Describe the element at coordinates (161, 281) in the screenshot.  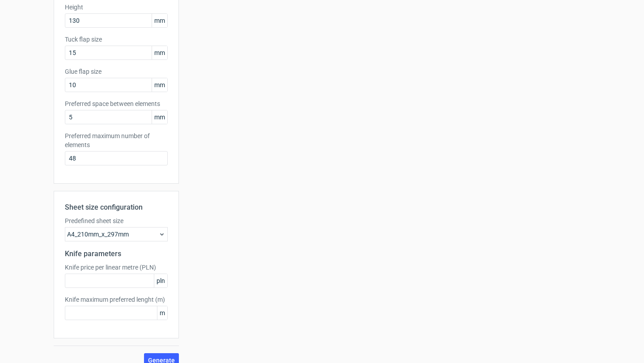
I see `span: pln` at that location.